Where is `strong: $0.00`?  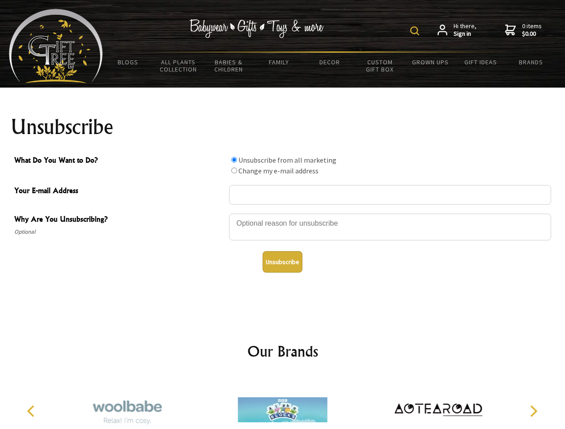
strong: $0.00 is located at coordinates (532, 34).